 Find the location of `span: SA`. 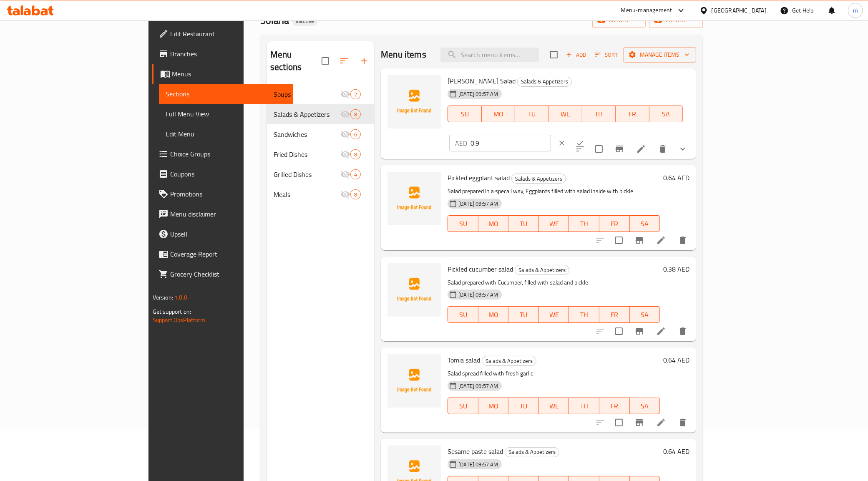

span: SA is located at coordinates (645, 406).